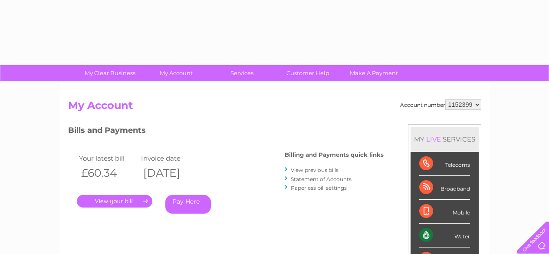  I want to click on div: Mobile, so click(444, 211).